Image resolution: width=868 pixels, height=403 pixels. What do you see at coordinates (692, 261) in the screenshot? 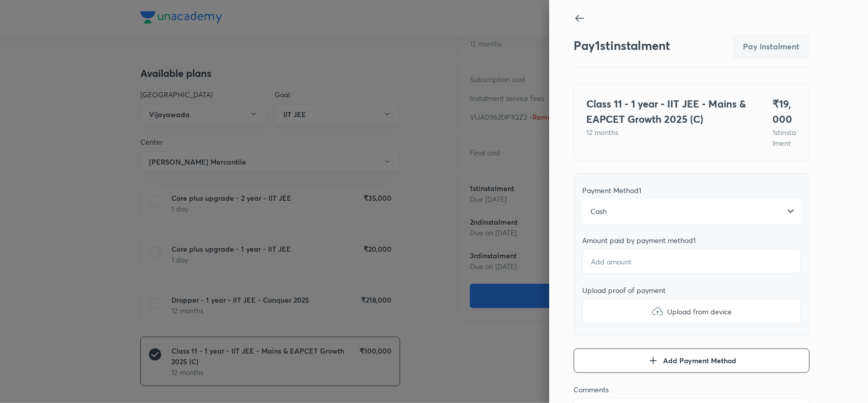
I see `input: Add amount` at bounding box center [692, 261].